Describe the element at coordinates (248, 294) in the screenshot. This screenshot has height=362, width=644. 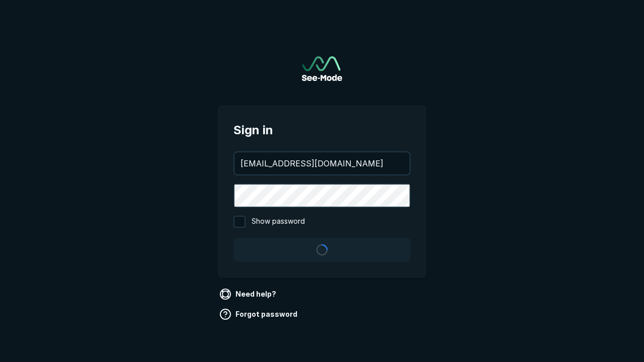
I see `a: Need help?` at that location.